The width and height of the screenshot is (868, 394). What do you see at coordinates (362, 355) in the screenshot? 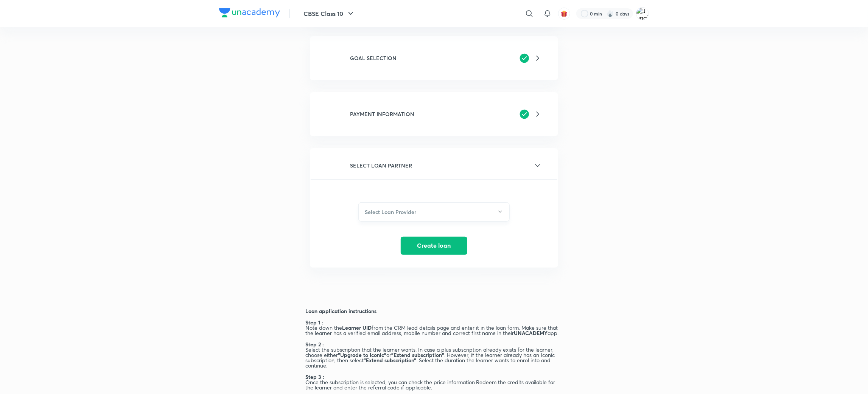
I see `strong: "Upgrade to Iconic"` at bounding box center [362, 355].